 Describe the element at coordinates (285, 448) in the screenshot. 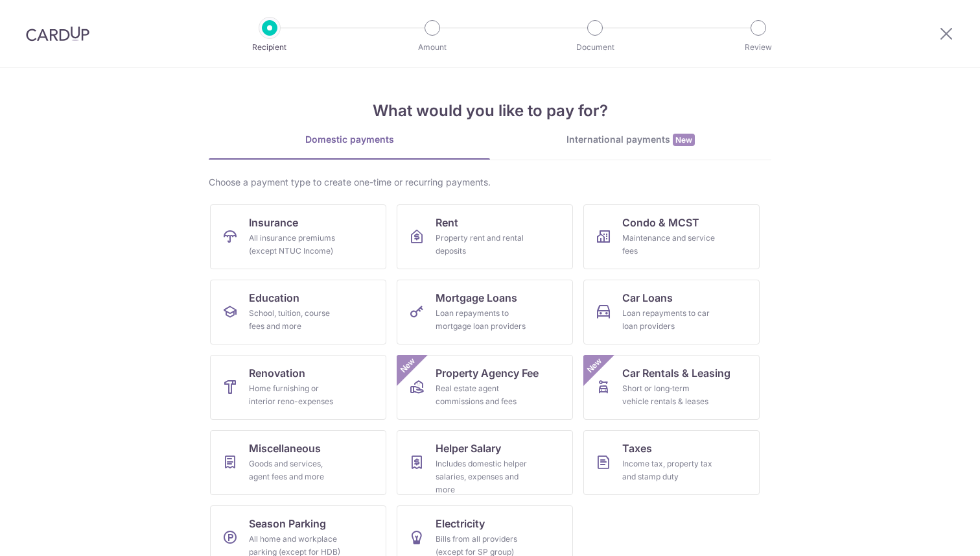

I see `span: Miscellaneous` at that location.